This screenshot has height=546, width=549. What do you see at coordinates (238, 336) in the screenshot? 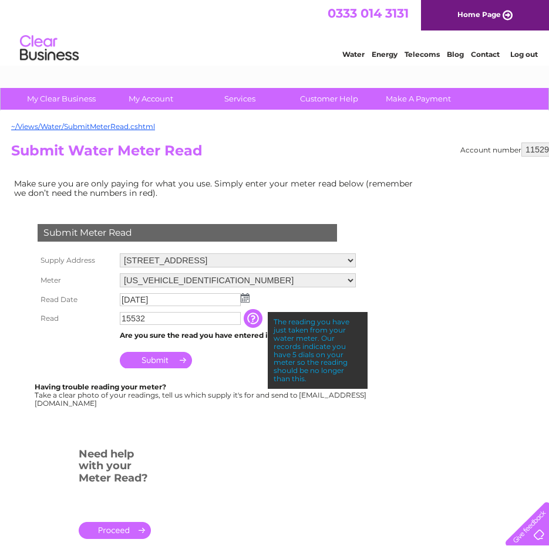
I see `td: Are you sure the read you have entered is correct?` at bounding box center [238, 336].